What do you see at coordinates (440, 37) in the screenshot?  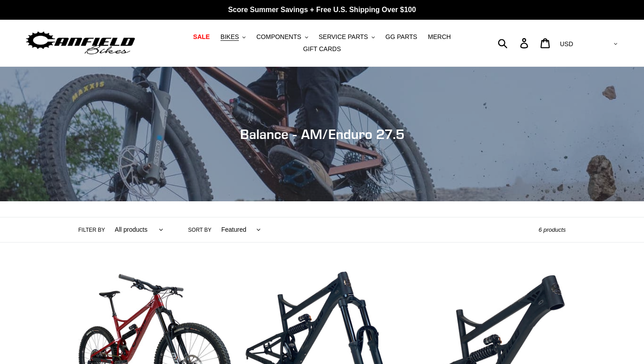 I see `span: MERCH` at bounding box center [440, 37].